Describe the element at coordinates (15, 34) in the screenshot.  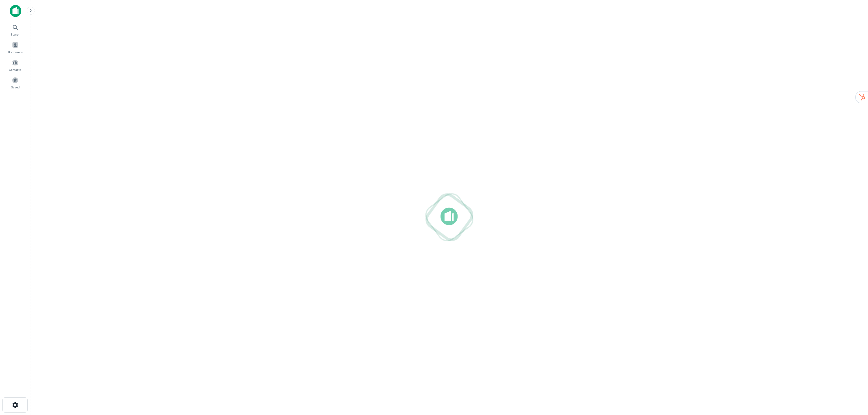
I see `span: Search` at that location.